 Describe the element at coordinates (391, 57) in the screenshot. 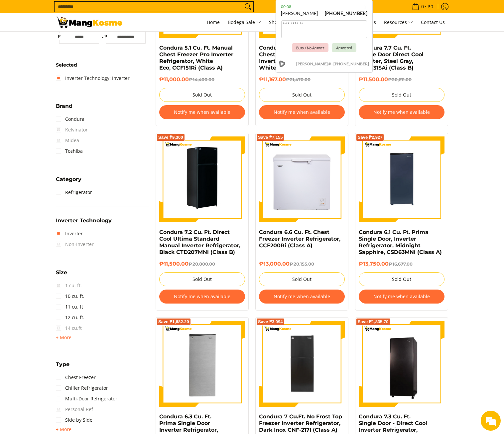

I see `a: Condura 7.7 Cu. Ft. Single Door Direct Cool Inverter, Steel Gray, CSD231SAi (Class B)` at that location.